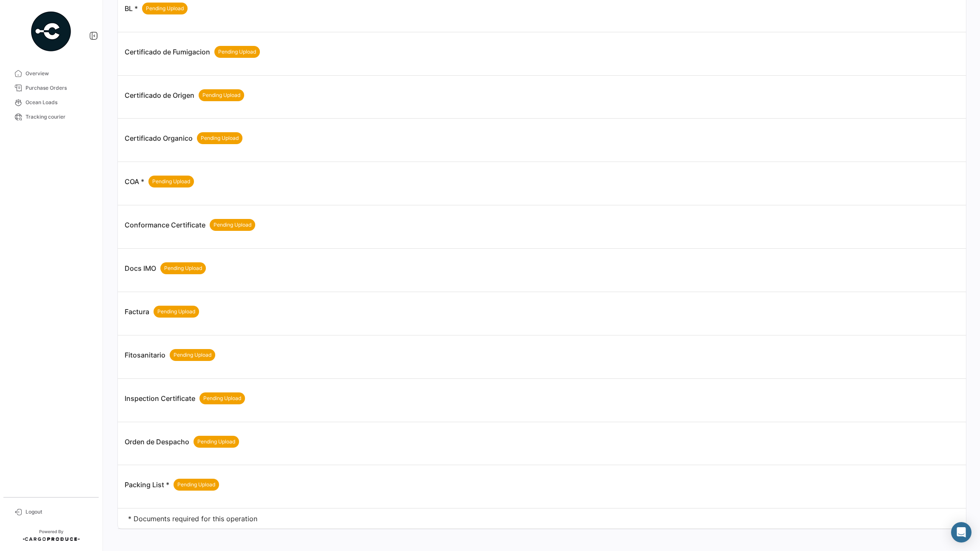 The width and height of the screenshot is (980, 551). Describe the element at coordinates (165, 268) in the screenshot. I see `p: Docs IMO` at that location.